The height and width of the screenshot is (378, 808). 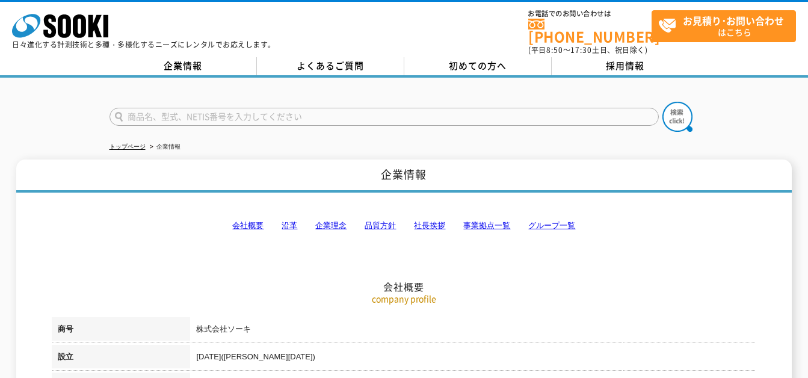 I want to click on a: 事業拠点一覧, so click(x=487, y=225).